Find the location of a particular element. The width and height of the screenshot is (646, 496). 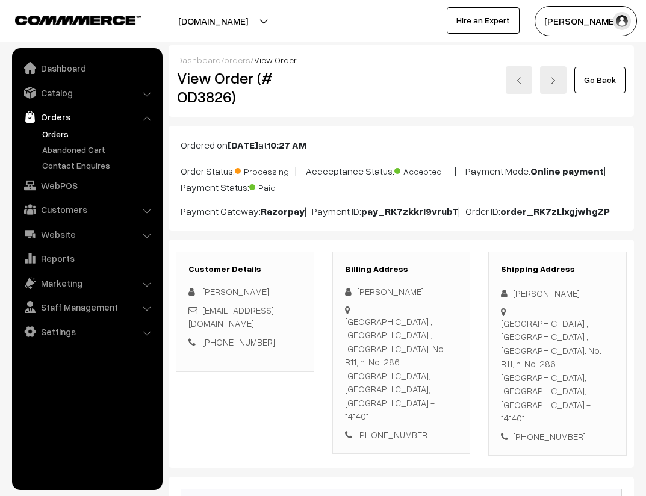

a: Hire an Expert is located at coordinates (483, 20).